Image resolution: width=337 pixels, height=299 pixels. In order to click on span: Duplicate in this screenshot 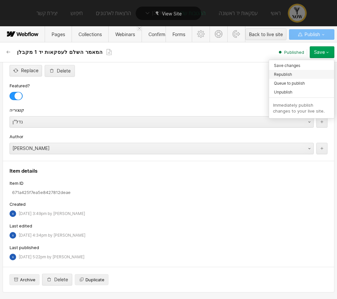, I will do `click(95, 280)`.